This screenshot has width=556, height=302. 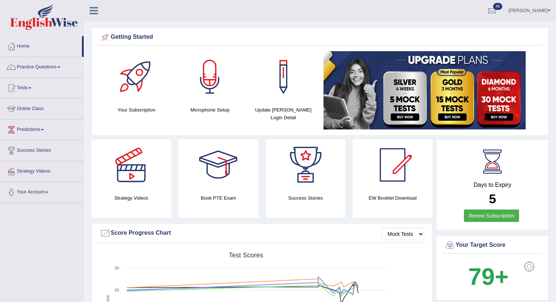 I want to click on b: 5, so click(x=492, y=198).